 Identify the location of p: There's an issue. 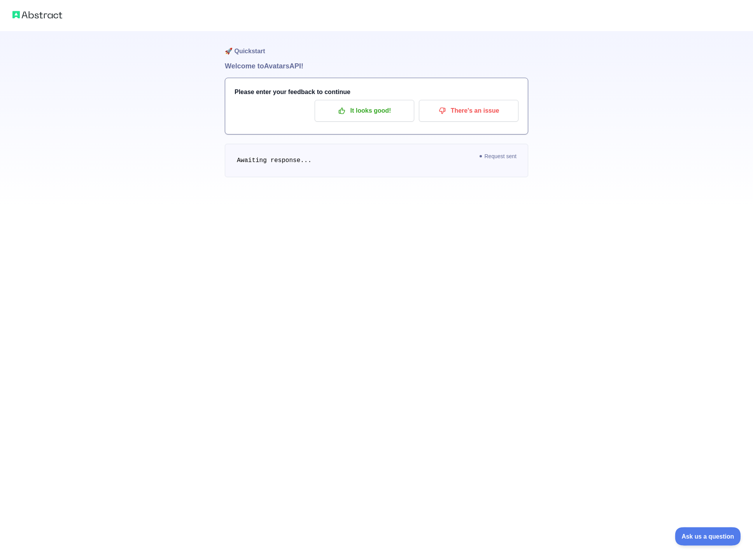
(468, 111).